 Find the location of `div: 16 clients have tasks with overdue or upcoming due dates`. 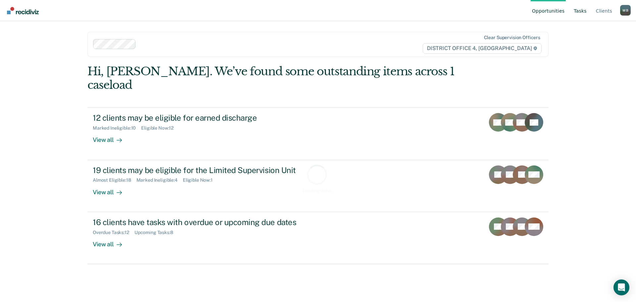

div: 16 clients have tasks with overdue or upcoming due dates is located at coordinates (209, 222).